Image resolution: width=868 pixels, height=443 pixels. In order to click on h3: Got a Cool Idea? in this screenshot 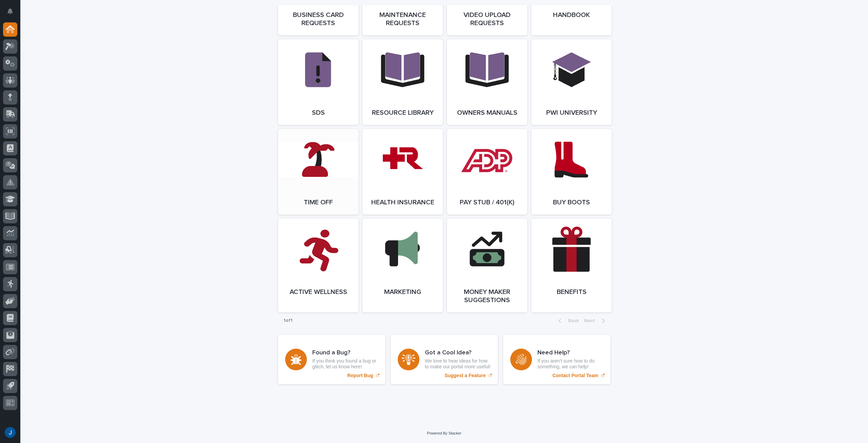, I will do `click(458, 353)`.